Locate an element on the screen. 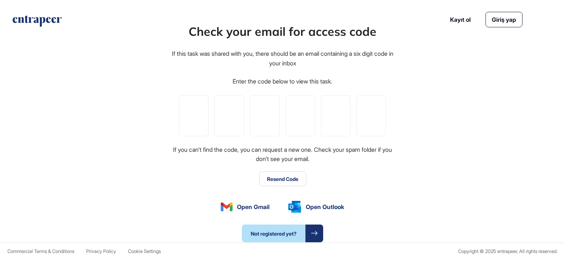 This screenshot has height=260, width=565. a: Cookie Settings is located at coordinates (144, 252).